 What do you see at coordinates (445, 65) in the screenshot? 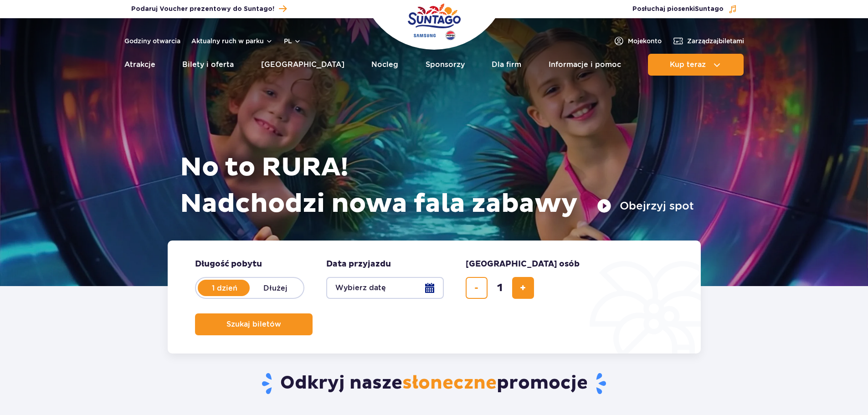
I see `a: Sponsorzy` at bounding box center [445, 65].